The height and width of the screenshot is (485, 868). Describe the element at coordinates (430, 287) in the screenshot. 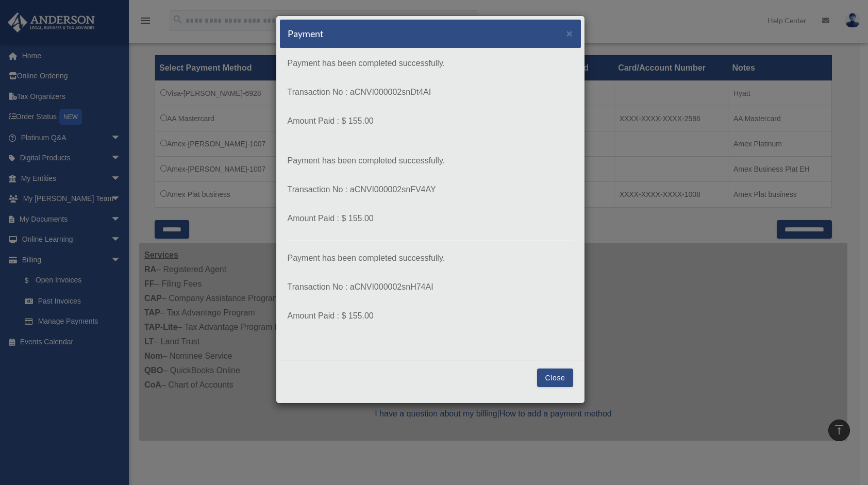

I see `p: Transaction No : aCNVI000002snH74AI` at that location.